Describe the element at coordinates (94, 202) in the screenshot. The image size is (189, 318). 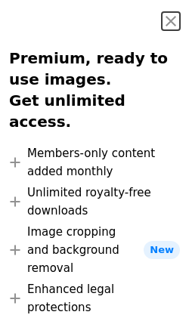
I see `li: Unlimited royalty-free downloads` at that location.